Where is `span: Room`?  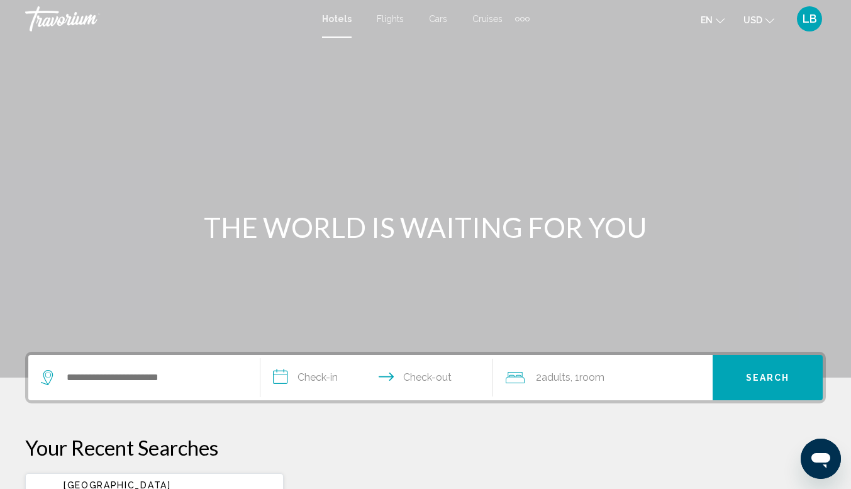
span: Room is located at coordinates (592, 377).